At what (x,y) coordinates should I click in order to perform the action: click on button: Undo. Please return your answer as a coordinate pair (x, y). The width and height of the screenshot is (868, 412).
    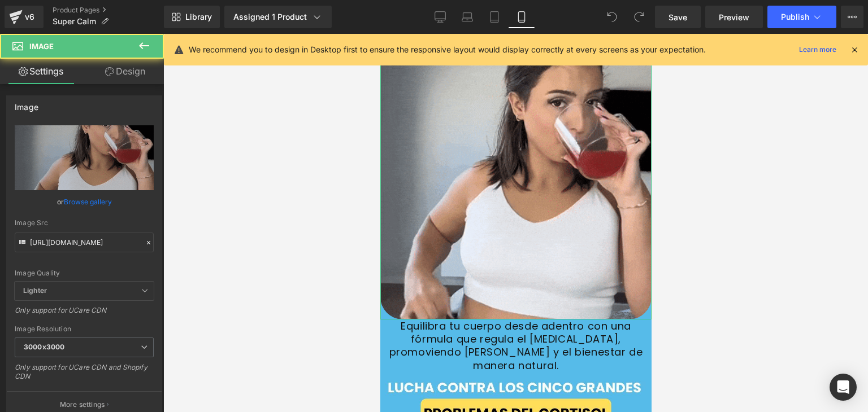
    Looking at the image, I should click on (612, 17).